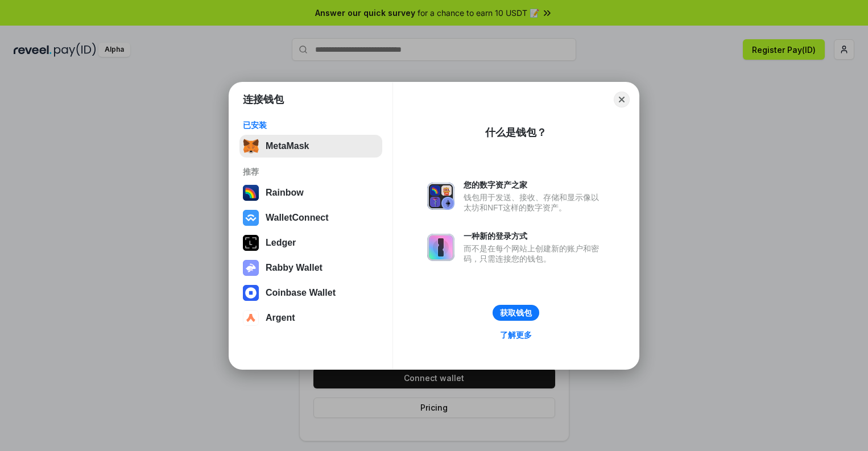 The image size is (868, 451). What do you see at coordinates (280, 318) in the screenshot?
I see `div: Argent` at bounding box center [280, 318].